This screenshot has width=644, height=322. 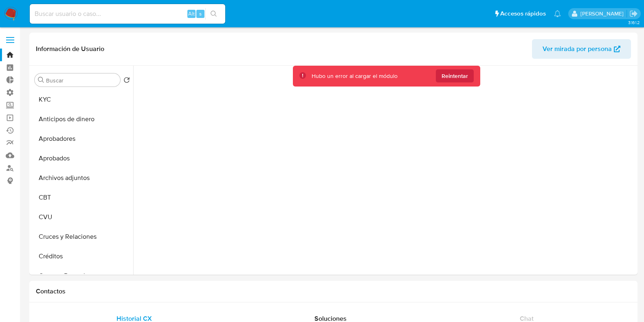 What do you see at coordinates (82, 198) in the screenshot?
I see `button: CBT` at bounding box center [82, 198].